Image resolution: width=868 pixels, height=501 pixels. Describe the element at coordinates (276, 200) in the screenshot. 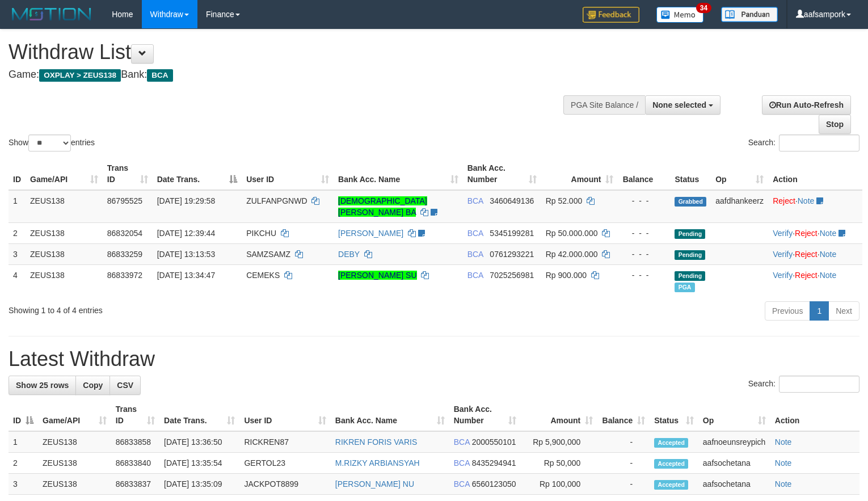

I see `span: ZULFANPGNWD` at that location.